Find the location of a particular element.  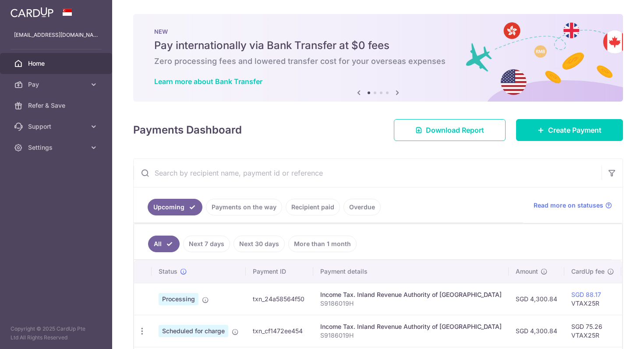

span: Create Payment is located at coordinates (575, 130).